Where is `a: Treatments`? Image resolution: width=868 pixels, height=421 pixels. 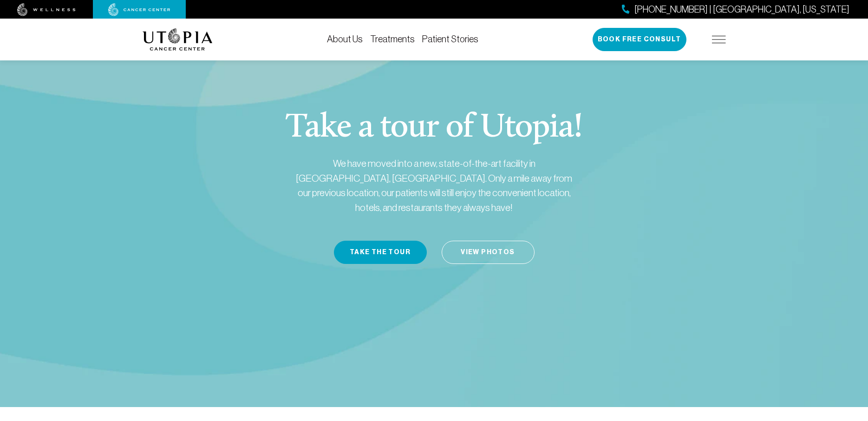
a: Treatments is located at coordinates (392, 39).